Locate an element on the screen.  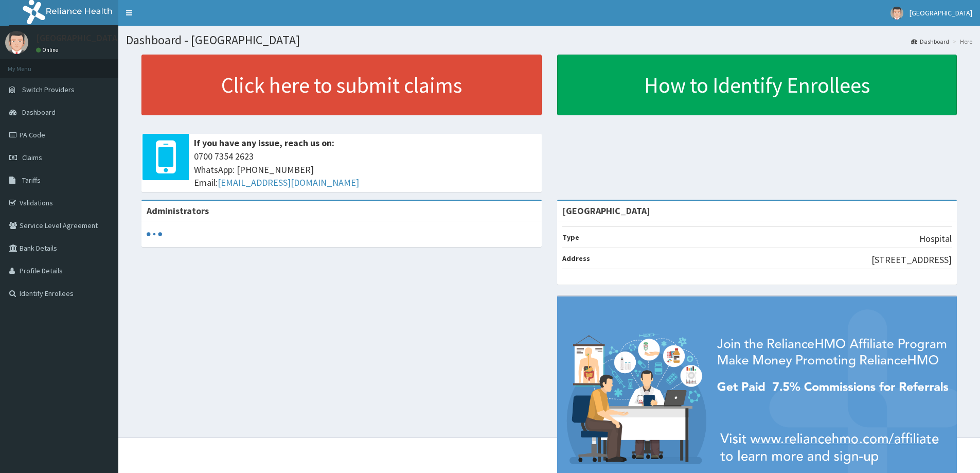
p: Hospital is located at coordinates (935, 239).